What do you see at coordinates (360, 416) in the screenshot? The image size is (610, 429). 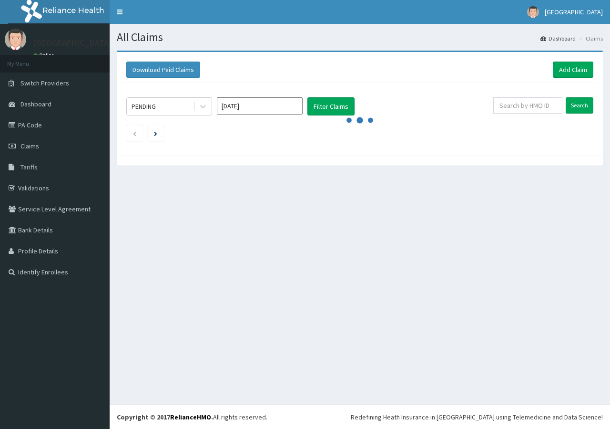 I see `footer: All rights reserved.` at bounding box center [360, 416].